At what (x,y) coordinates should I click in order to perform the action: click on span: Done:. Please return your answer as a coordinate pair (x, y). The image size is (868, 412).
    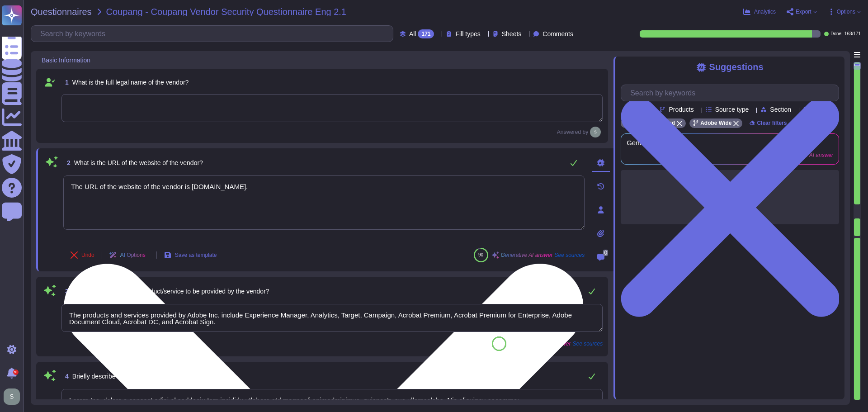
    Looking at the image, I should click on (837, 34).